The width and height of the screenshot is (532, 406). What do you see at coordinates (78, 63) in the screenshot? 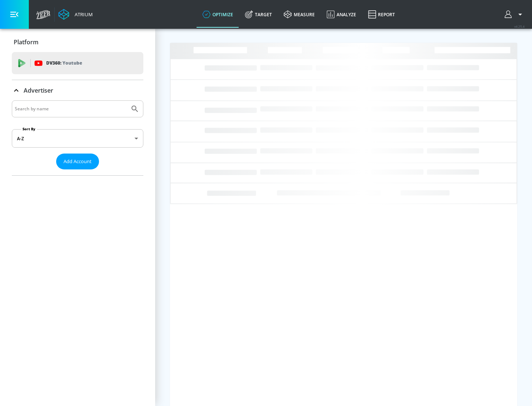
I see `div: DV360: Youtube` at bounding box center [78, 63].